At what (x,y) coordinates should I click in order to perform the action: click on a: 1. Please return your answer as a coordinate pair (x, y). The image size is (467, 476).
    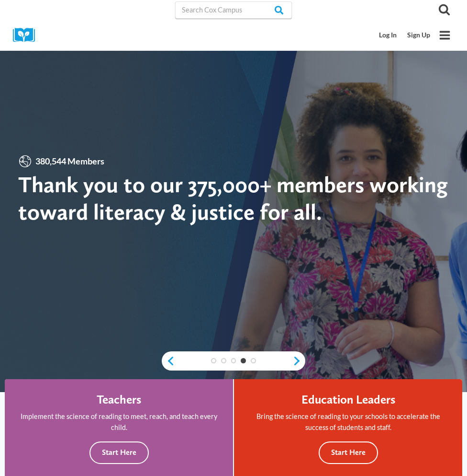
    Looking at the image, I should click on (213, 361).